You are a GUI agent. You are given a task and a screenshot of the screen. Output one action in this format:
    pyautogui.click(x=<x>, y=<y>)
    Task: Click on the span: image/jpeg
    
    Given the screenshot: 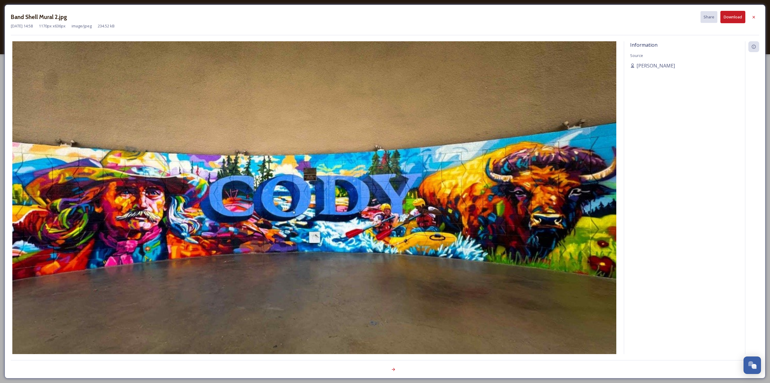 What is the action you would take?
    pyautogui.click(x=82, y=26)
    